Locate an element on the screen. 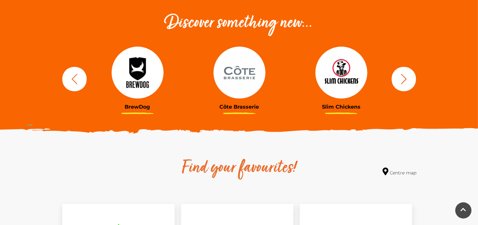  h2: Find your favourites! is located at coordinates (239, 168).